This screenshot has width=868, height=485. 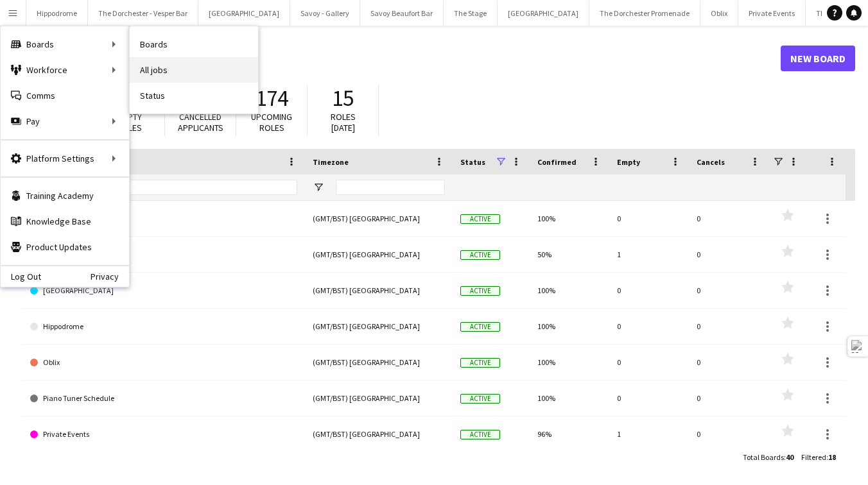 What do you see at coordinates (272, 99) in the screenshot?
I see `span: 174` at bounding box center [272, 99].